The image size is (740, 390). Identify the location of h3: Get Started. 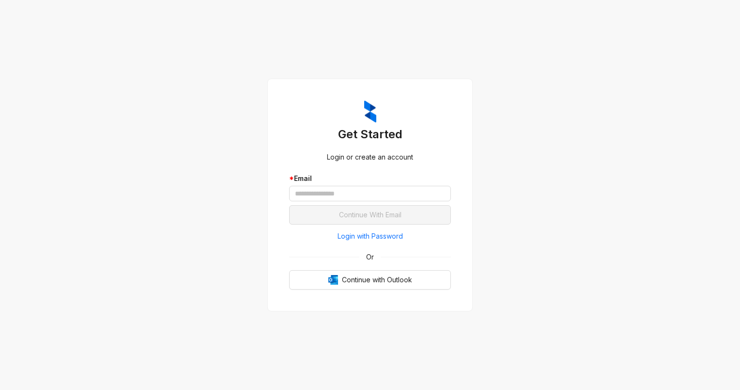
(370, 134).